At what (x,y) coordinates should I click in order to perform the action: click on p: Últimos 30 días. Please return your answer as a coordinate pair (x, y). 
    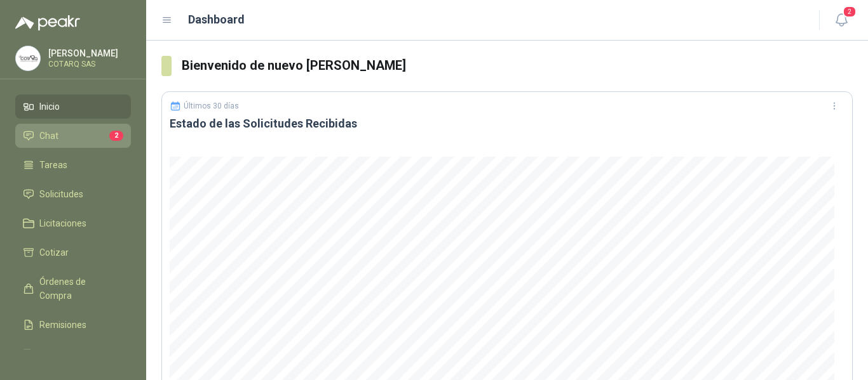
    Looking at the image, I should click on (211, 106).